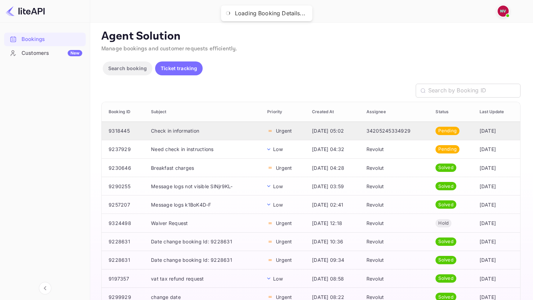 The height and width of the screenshot is (300, 533). What do you see at coordinates (124, 205) in the screenshot?
I see `td: 9257207` at bounding box center [124, 205].